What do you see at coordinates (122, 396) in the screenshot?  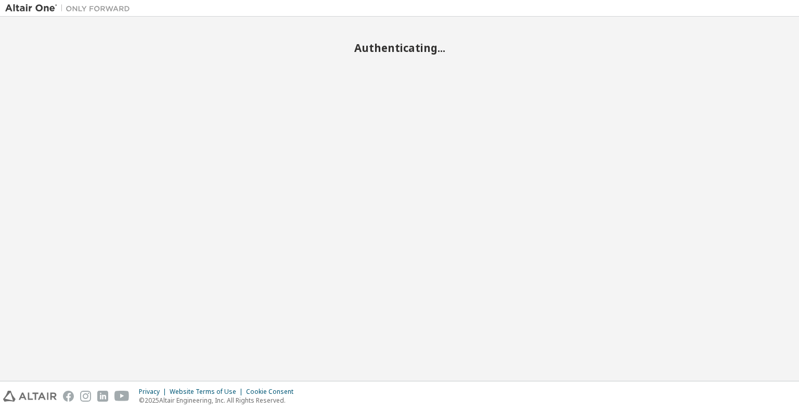 I see `img: youtube.svg` at bounding box center [122, 396].